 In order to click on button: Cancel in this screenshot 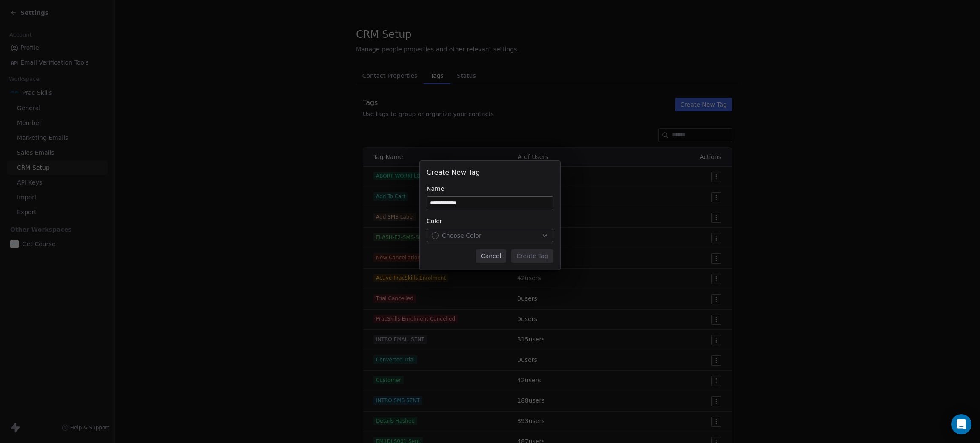, I will do `click(491, 256)`.